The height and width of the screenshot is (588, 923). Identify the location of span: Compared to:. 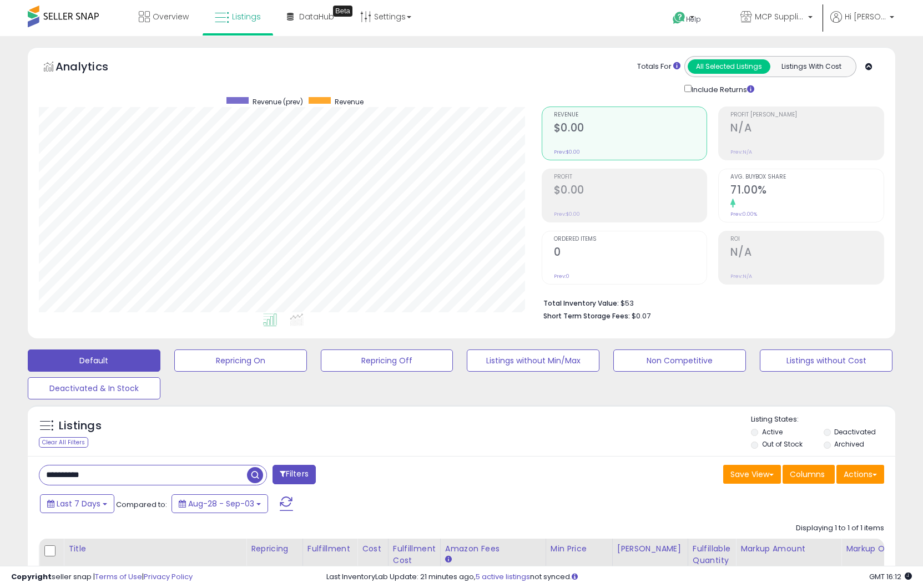
(142, 504).